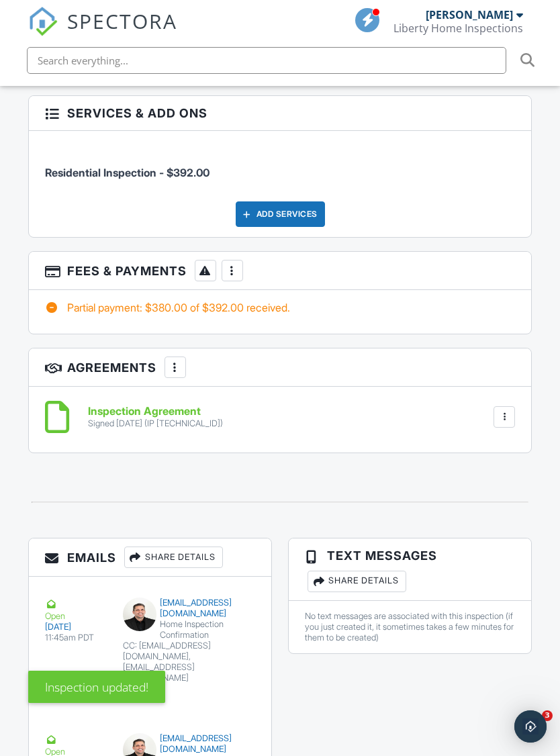 Image resolution: width=560 pixels, height=756 pixels. I want to click on div: 11:45am PDT, so click(76, 637).